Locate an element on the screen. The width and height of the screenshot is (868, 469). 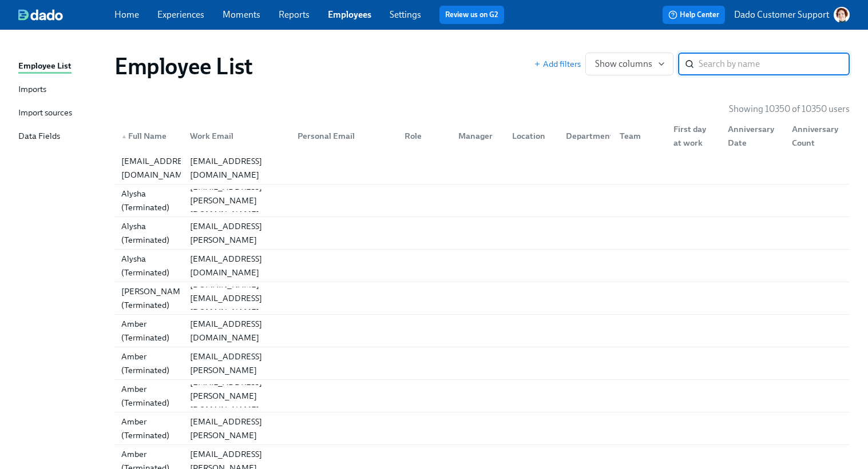
div: Data Fields is located at coordinates (39, 137).